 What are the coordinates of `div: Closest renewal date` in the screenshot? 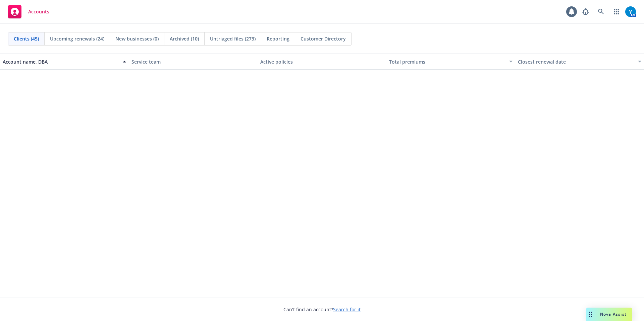 It's located at (576, 62).